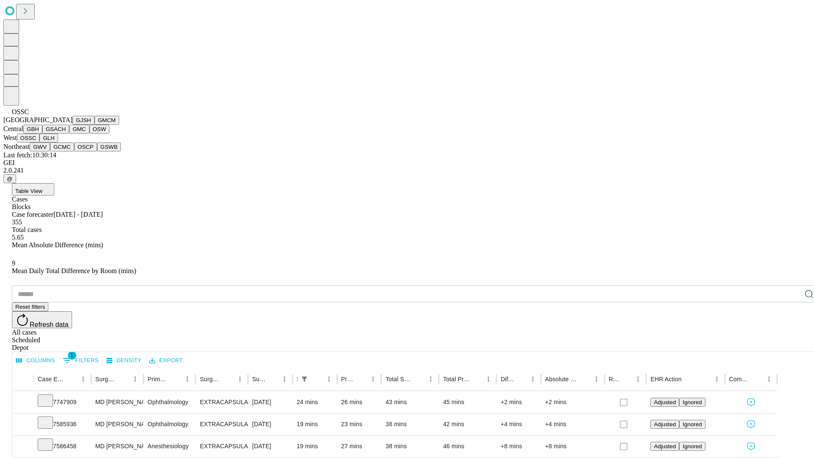 The image size is (814, 458). What do you see at coordinates (315, 402) in the screenshot?
I see `div: 24 mins` at bounding box center [315, 402].